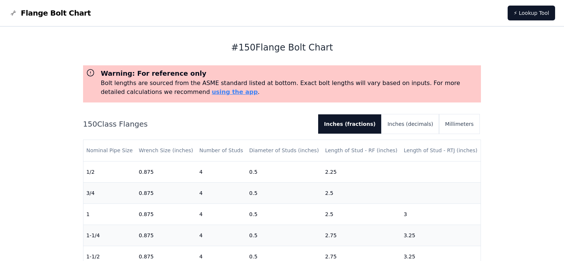  I want to click on th: Length of Stud - RF (inches), so click(362, 150).